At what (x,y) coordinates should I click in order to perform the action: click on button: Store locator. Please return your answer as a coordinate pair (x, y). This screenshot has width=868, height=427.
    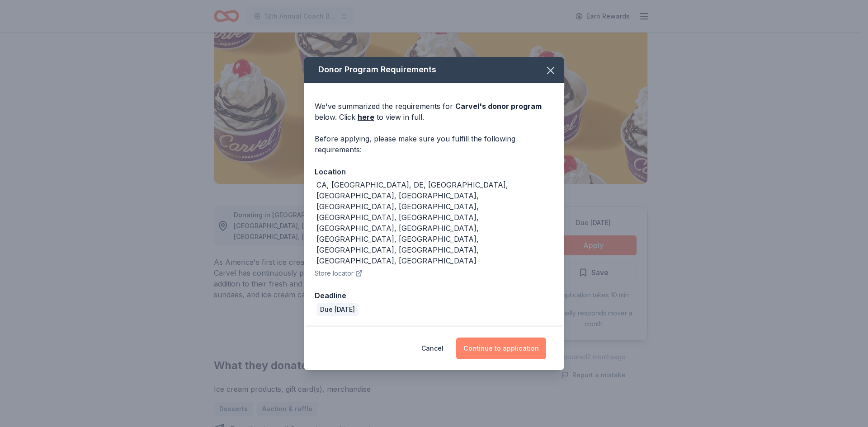
    Looking at the image, I should click on (338, 273).